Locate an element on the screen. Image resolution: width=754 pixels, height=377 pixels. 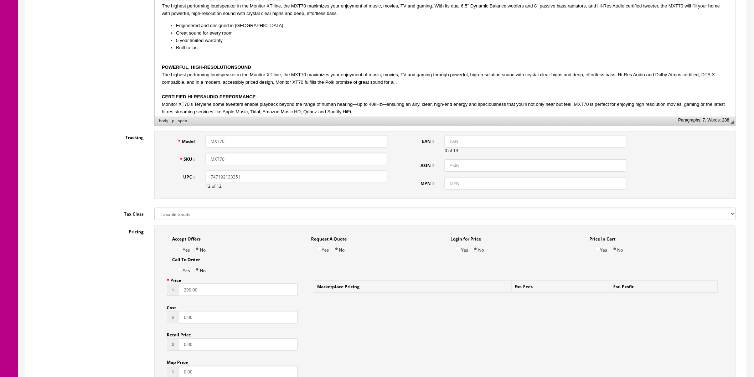
span: MPN is located at coordinates (427, 183).